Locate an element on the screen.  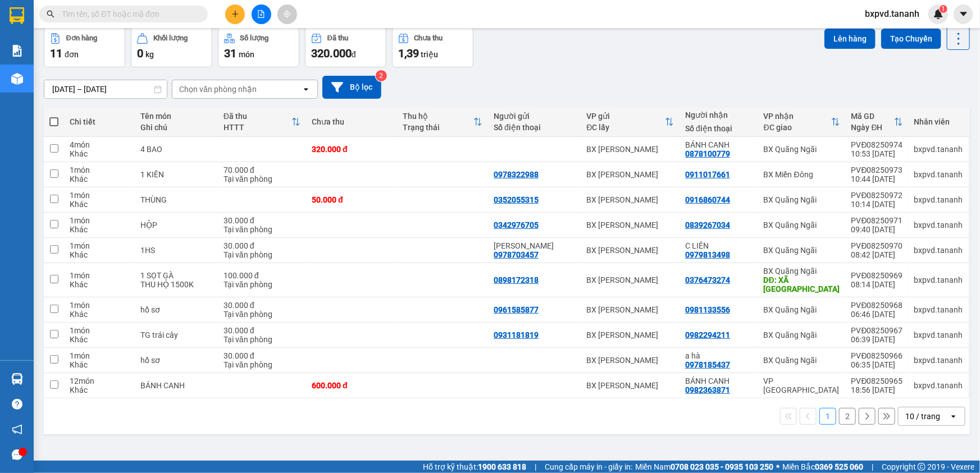
div: BÁ CƯỜNG is located at coordinates (534, 245).